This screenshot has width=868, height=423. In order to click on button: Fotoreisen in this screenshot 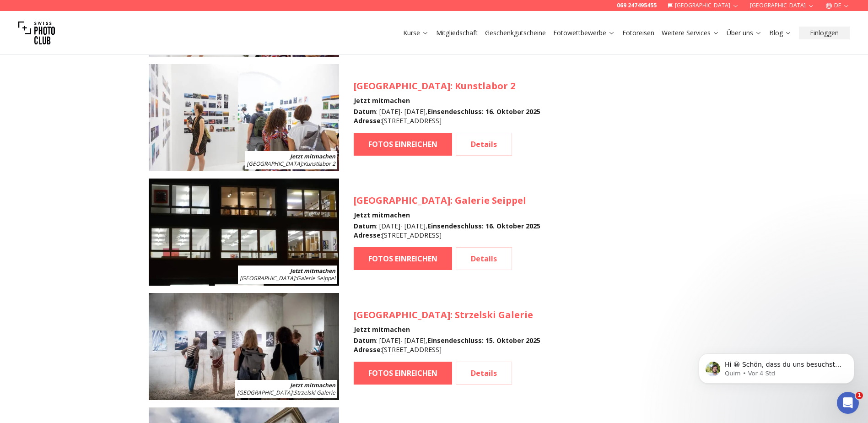, I will do `click(638, 33)`.